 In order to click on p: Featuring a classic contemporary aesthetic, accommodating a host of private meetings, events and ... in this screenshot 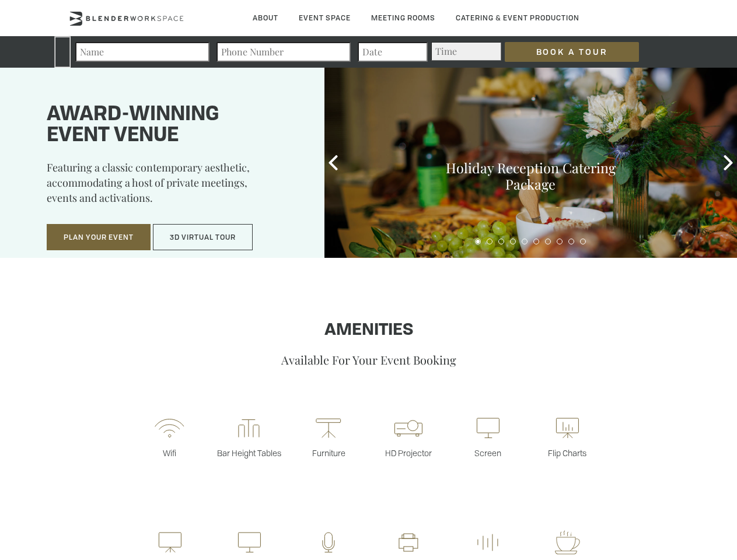, I will do `click(171, 187)`.